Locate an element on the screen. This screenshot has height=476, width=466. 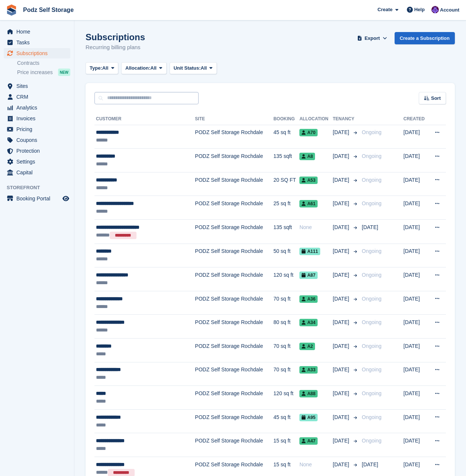
td: 25 sq ft is located at coordinates (287, 208).